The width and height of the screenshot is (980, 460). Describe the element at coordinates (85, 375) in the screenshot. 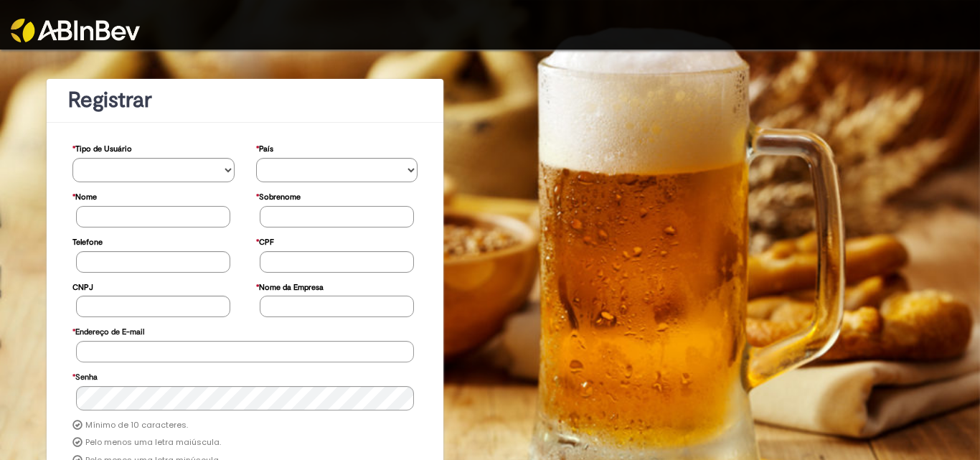

I see `label: Senha` at that location.